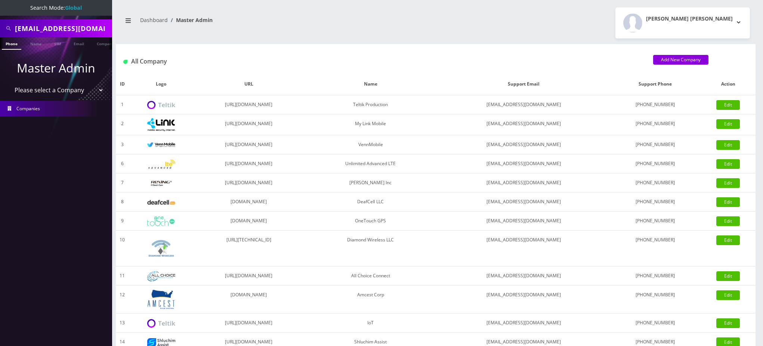 Image resolution: width=763 pixels, height=346 pixels. What do you see at coordinates (122, 299) in the screenshot?
I see `td: 12` at bounding box center [122, 299].